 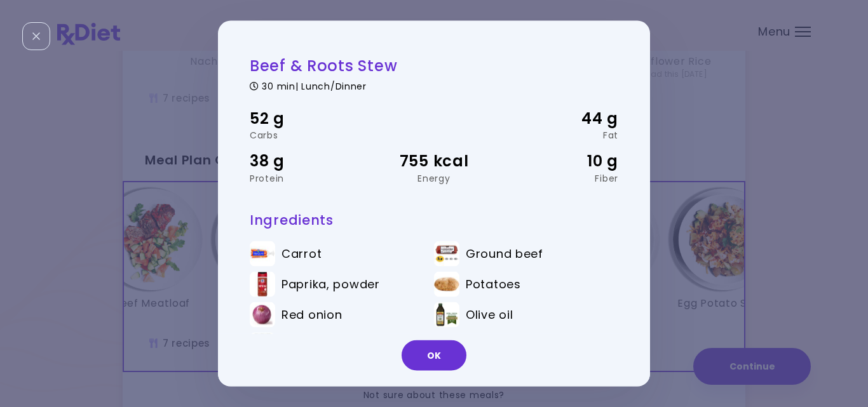 I want to click on div: 52 g, so click(x=311, y=118).